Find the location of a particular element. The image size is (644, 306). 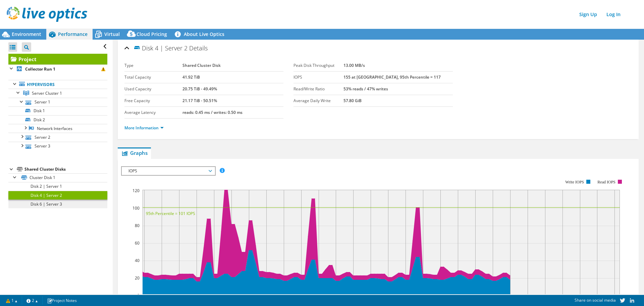

b: 57.80 GiB is located at coordinates (352, 101).